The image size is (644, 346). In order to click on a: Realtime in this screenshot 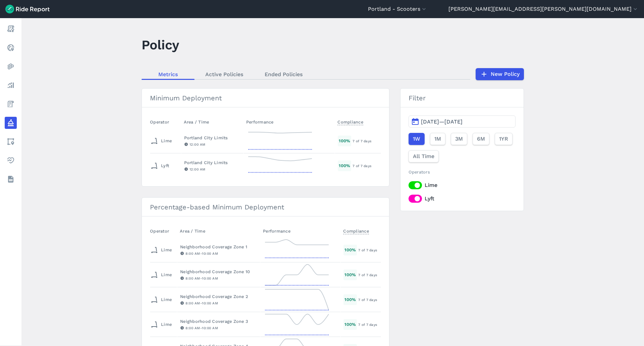, I will do `click(10, 48)`.